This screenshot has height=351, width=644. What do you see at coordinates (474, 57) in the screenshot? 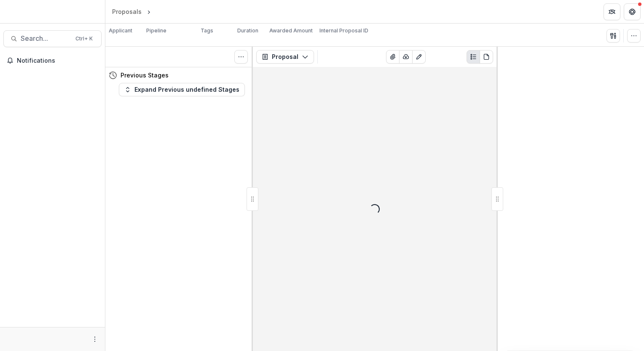
I see `button: Plaintext view` at bounding box center [474, 57].